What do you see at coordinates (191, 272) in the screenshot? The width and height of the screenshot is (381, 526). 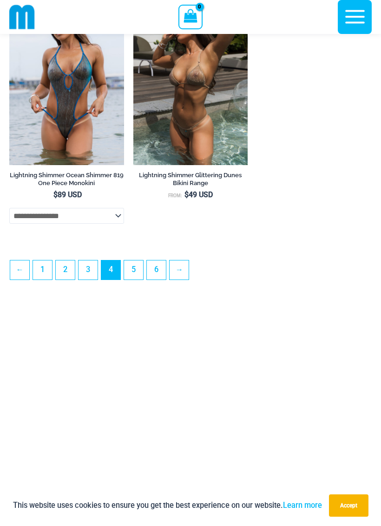 I see `nav: Product Pagination` at bounding box center [191, 272].